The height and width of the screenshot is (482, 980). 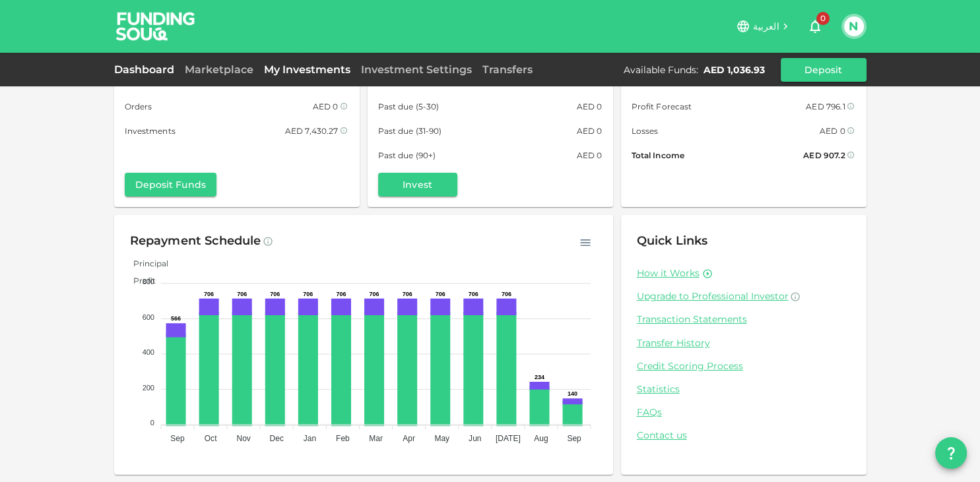 I want to click on a: How it Works, so click(x=668, y=274).